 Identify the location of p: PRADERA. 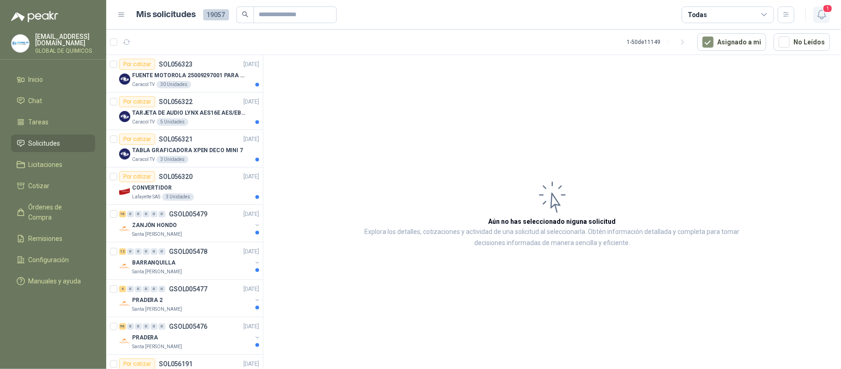
(145, 337).